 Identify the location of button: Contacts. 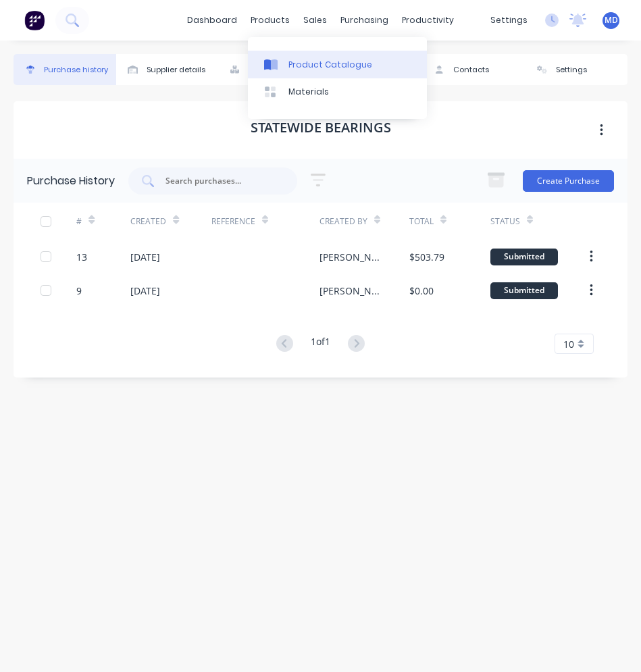
(474, 70).